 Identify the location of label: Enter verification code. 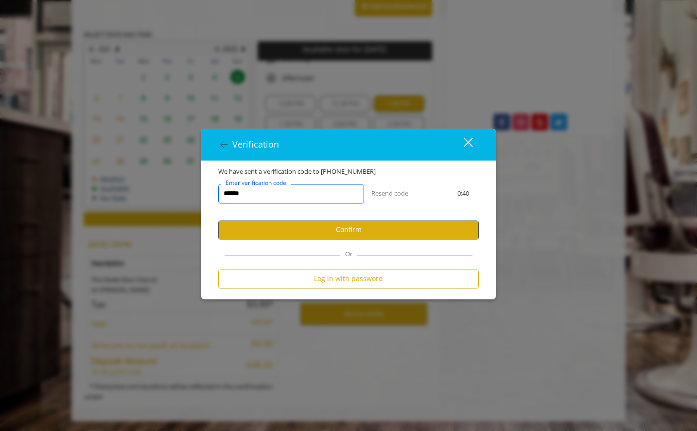
(256, 183).